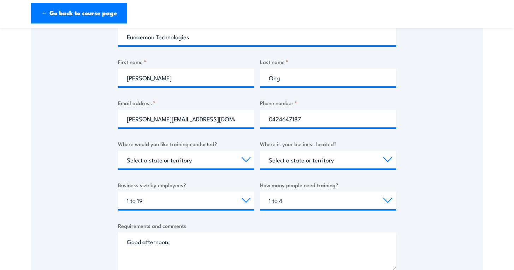 The height and width of the screenshot is (270, 514). Describe the element at coordinates (79, 13) in the screenshot. I see `a: ← Go back to course page` at that location.